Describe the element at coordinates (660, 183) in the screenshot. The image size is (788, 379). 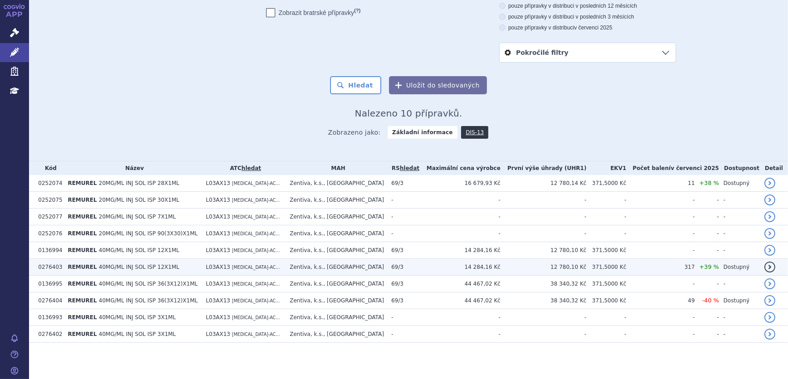
I see `td: 11` at that location.